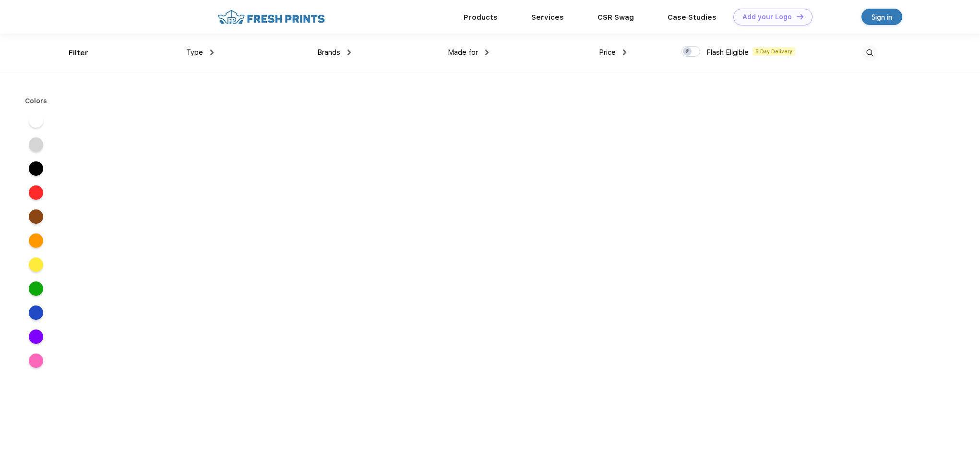 This screenshot has width=980, height=476. Describe the element at coordinates (882, 17) in the screenshot. I see `a: Sign in` at that location.